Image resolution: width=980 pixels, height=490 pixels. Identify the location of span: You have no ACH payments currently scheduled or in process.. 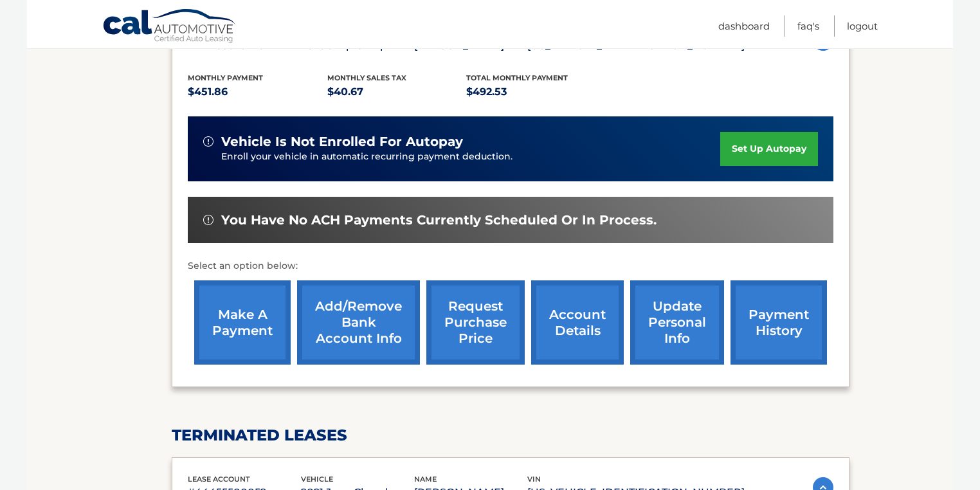
(439, 220).